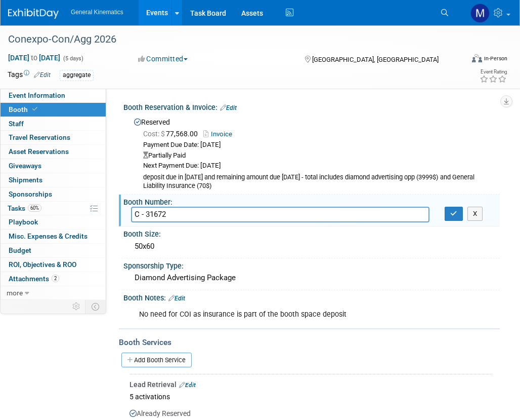  Describe the element at coordinates (53, 137) in the screenshot. I see `a: Travel Reservations` at that location.